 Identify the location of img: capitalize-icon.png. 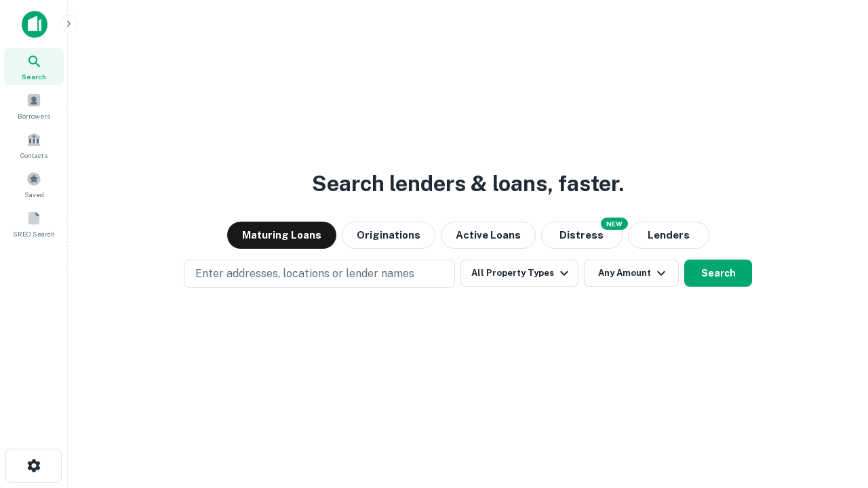
(35, 24).